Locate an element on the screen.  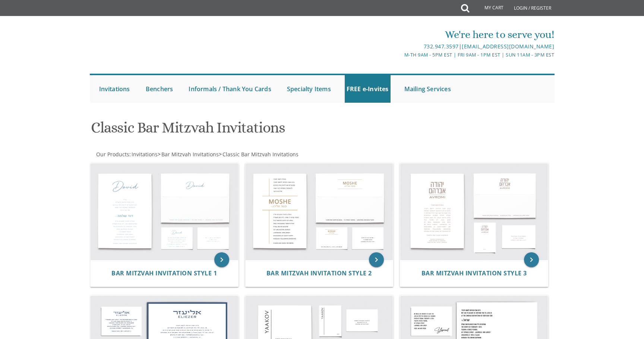
a: Bar Mitzvah Invitation Style 2 is located at coordinates (319, 273).